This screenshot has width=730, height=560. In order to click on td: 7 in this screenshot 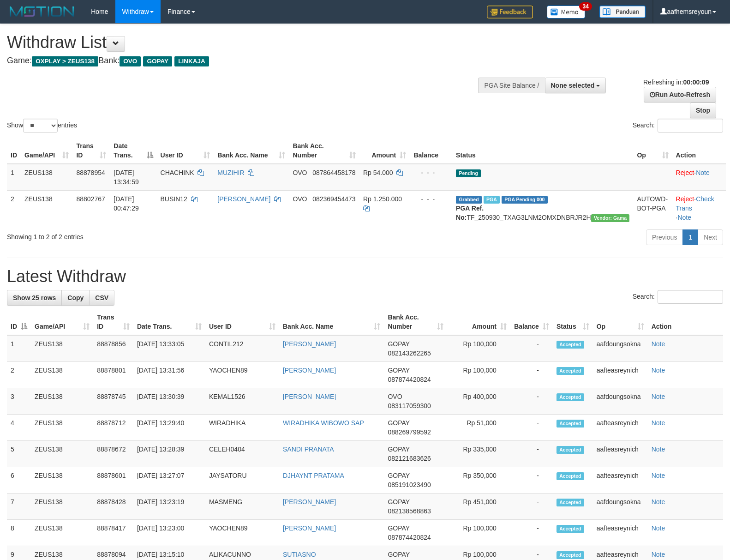, I will do `click(19, 507)`.